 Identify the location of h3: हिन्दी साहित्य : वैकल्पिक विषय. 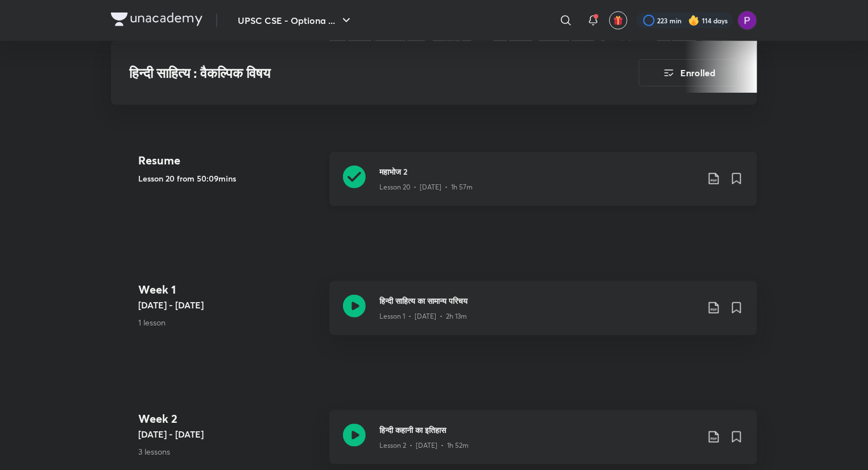
(352, 73).